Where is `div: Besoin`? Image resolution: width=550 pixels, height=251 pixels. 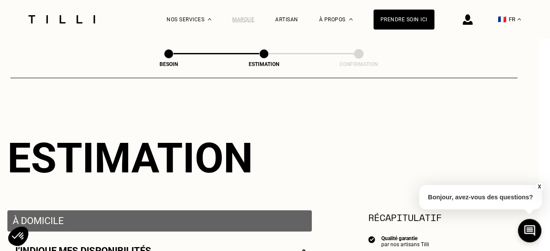 div: Besoin is located at coordinates (169, 64).